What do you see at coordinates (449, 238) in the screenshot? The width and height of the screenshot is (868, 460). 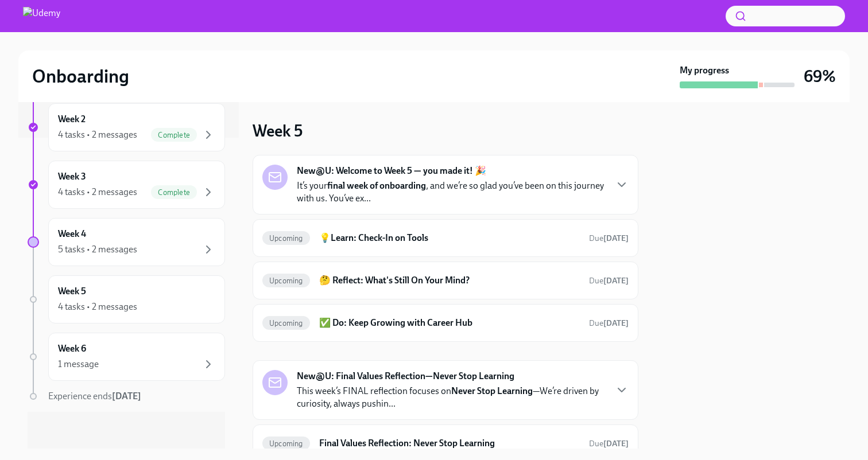 I see `h6: 💡Learn: Check-In on Tools` at bounding box center [449, 238].